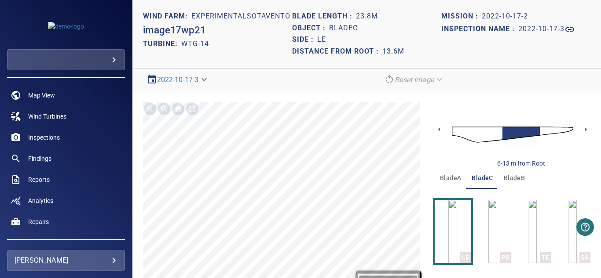  What do you see at coordinates (367, 16) in the screenshot?
I see `h1: 23.8m` at bounding box center [367, 16].